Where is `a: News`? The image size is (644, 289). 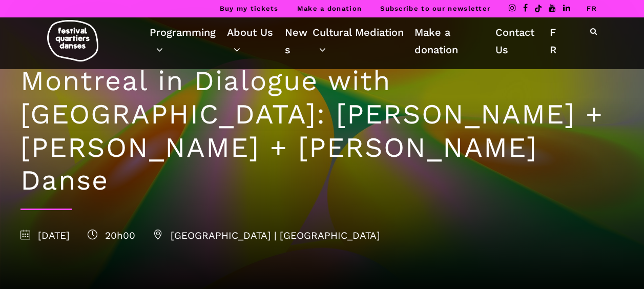 a: News is located at coordinates (299, 41).